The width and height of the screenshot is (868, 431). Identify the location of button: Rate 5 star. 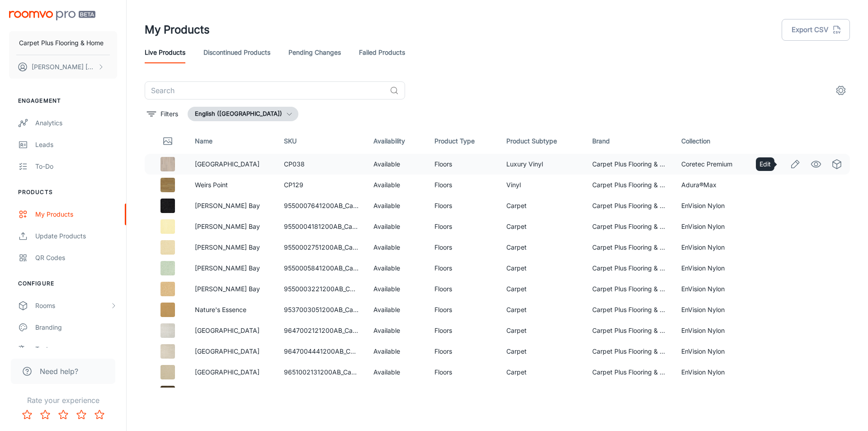
(99, 415).